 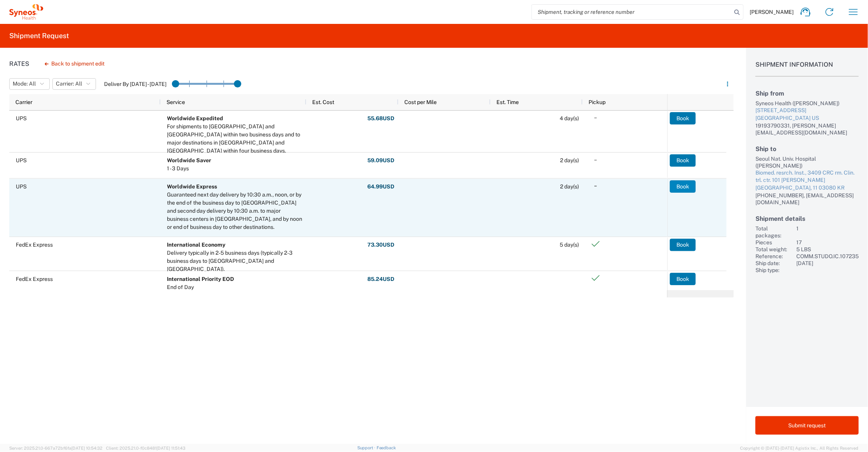 I want to click on input: Shipment, tracking or reference number, so click(x=632, y=12).